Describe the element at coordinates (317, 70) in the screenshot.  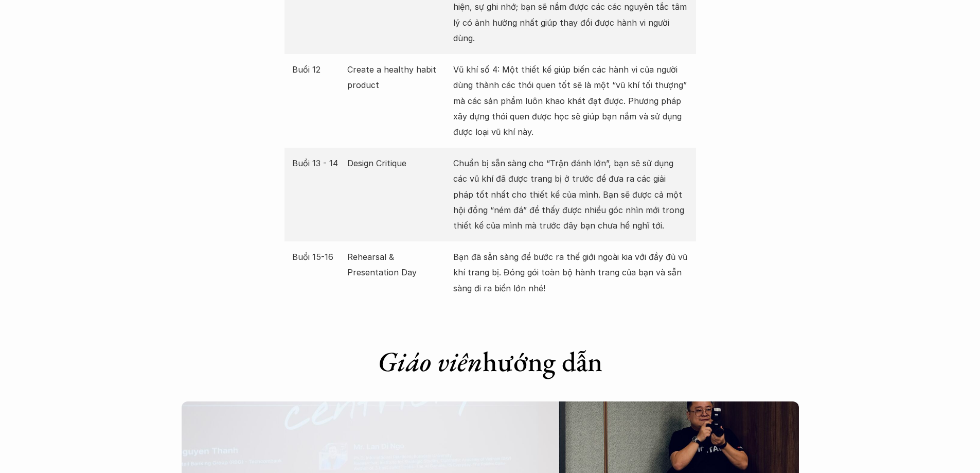
I see `p: Buổi 12` at that location.